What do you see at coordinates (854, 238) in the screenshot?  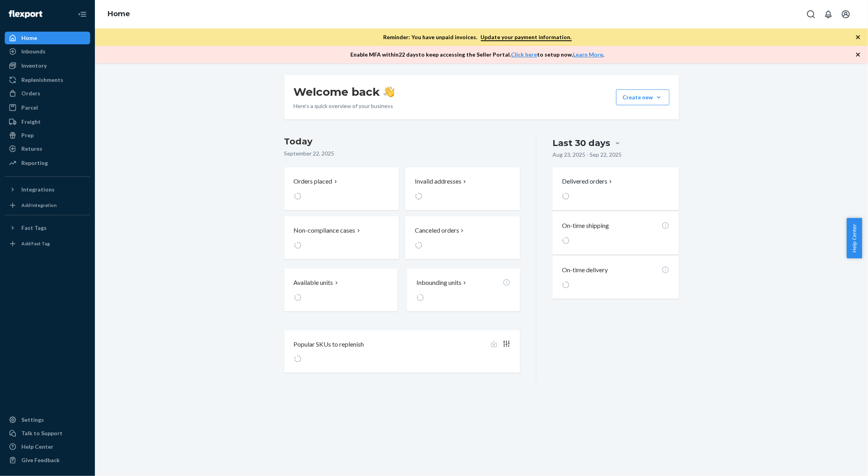 I see `button: Help Center` at bounding box center [854, 238].